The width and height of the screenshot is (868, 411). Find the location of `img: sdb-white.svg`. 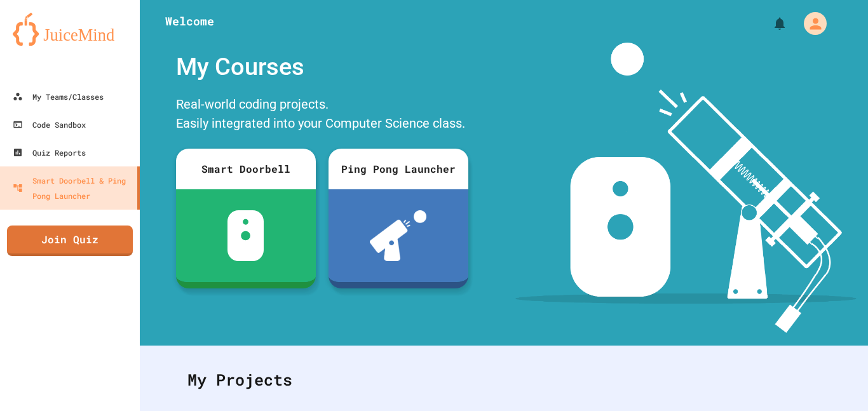

img: sdb-white.svg is located at coordinates (245, 235).